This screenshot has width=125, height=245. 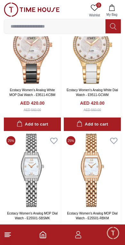 I want to click on img: Ecstacy Women's Analog White Dial Watch - E9511-GCWM, so click(x=92, y=47).